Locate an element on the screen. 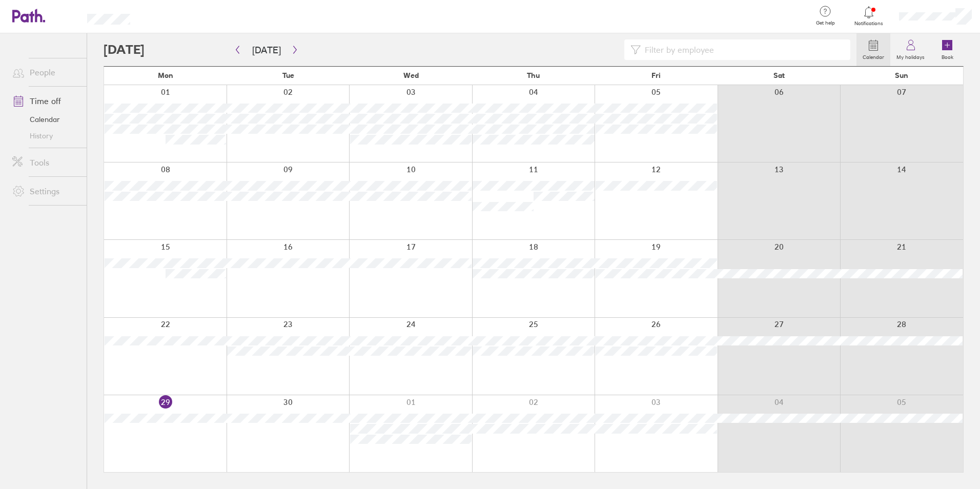 The height and width of the screenshot is (489, 980). span: Notifications is located at coordinates (869, 23).